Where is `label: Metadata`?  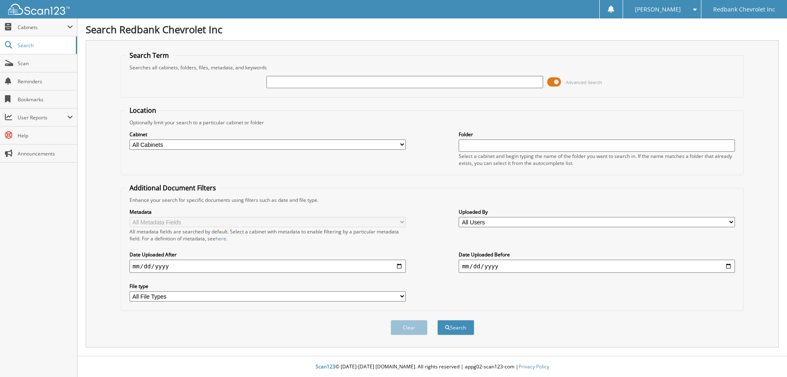
label: Metadata is located at coordinates (268, 212).